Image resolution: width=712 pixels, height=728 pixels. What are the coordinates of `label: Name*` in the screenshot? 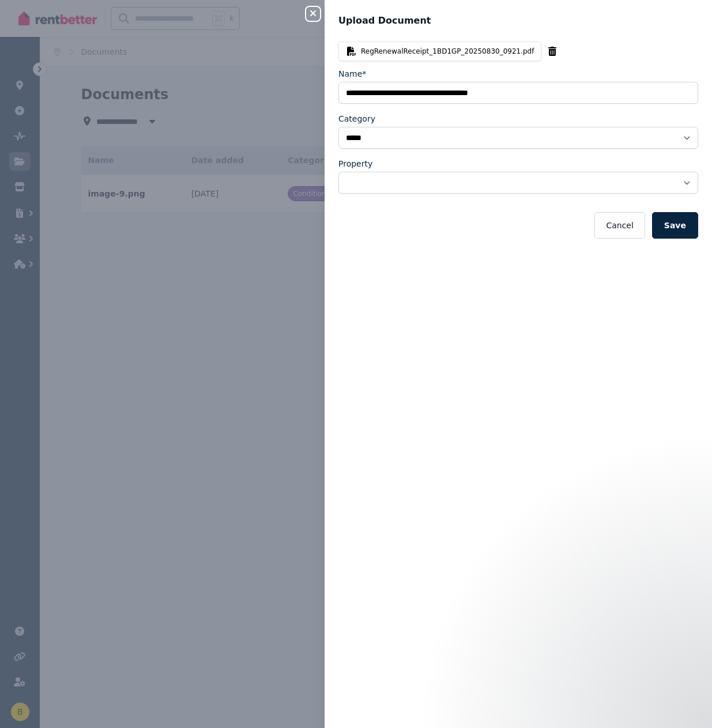 It's located at (352, 74).